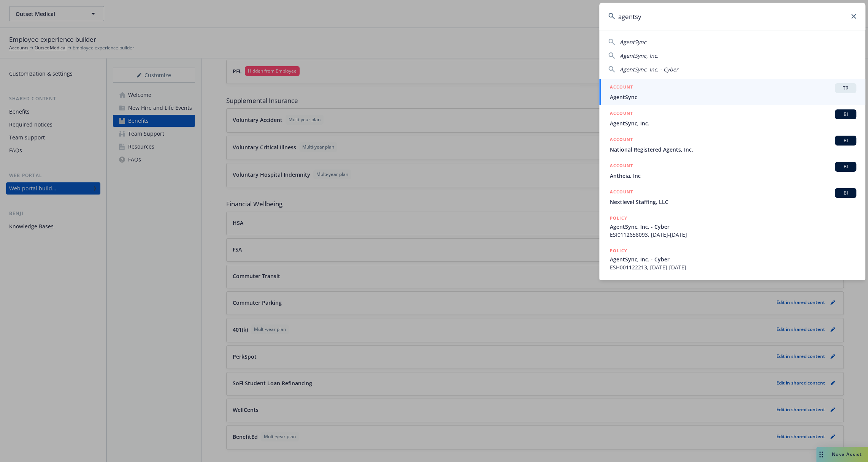 The width and height of the screenshot is (868, 462). I want to click on a: ACCOUNTBIAntheia, Inc, so click(732, 171).